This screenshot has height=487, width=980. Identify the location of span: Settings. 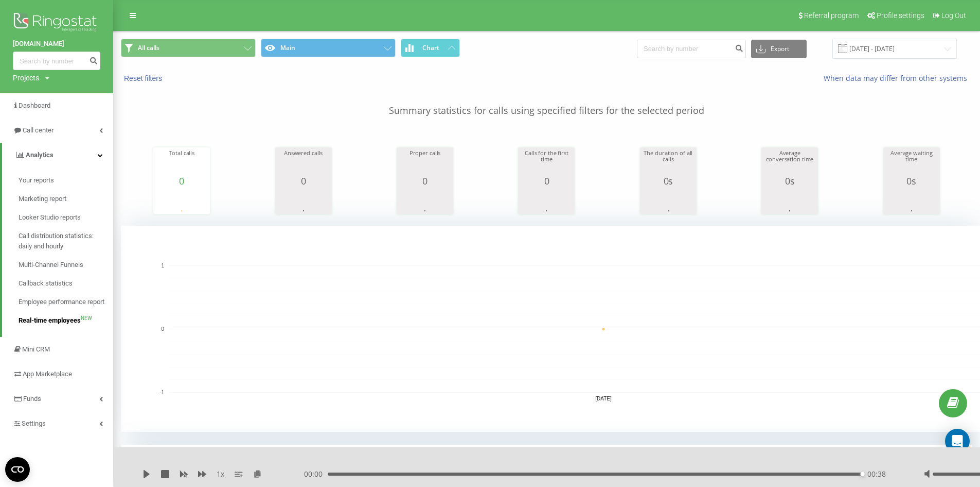
(33, 423).